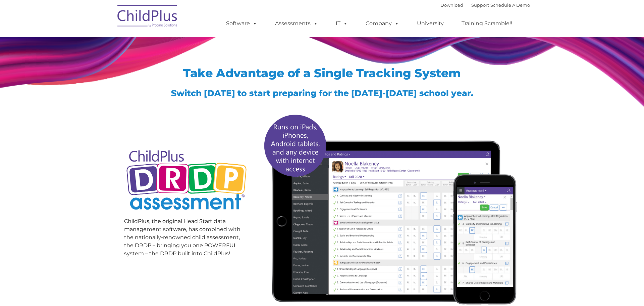  What do you see at coordinates (182, 237) in the screenshot?
I see `span: ChildPlus, the original Head Start data management software, has combined with the nationally-ren...` at bounding box center [182, 237].